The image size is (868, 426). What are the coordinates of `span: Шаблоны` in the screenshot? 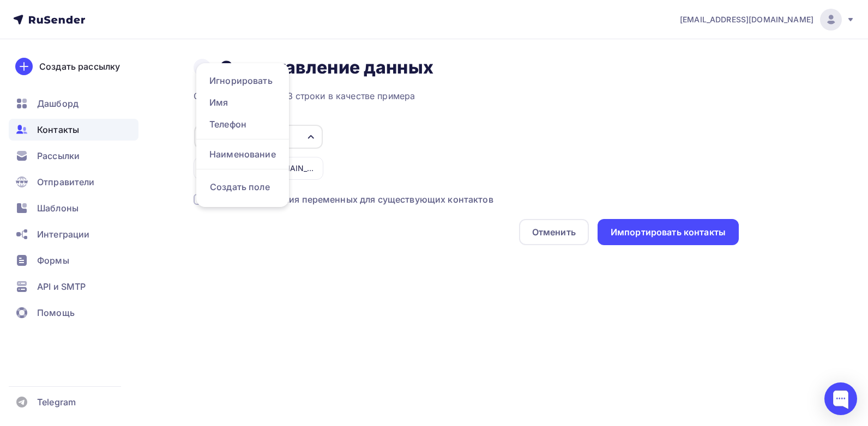 It's located at (58, 208).